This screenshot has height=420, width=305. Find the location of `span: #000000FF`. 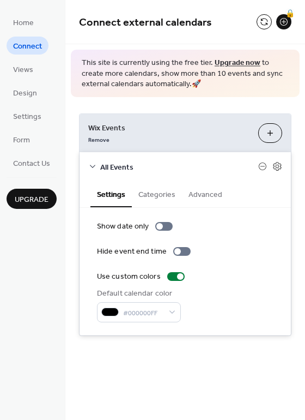

span: #000000FF is located at coordinates (143, 312).